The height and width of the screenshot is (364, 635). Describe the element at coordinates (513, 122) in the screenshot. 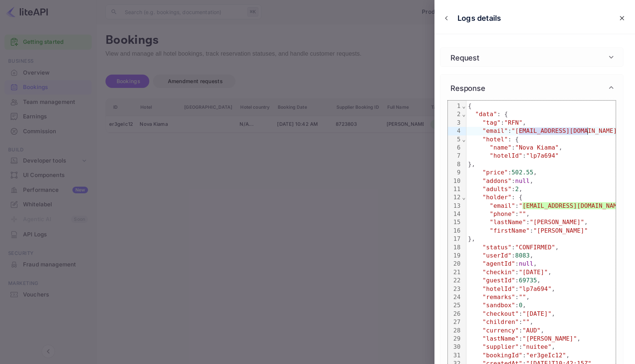

I see `span: "RFN"` at that location.